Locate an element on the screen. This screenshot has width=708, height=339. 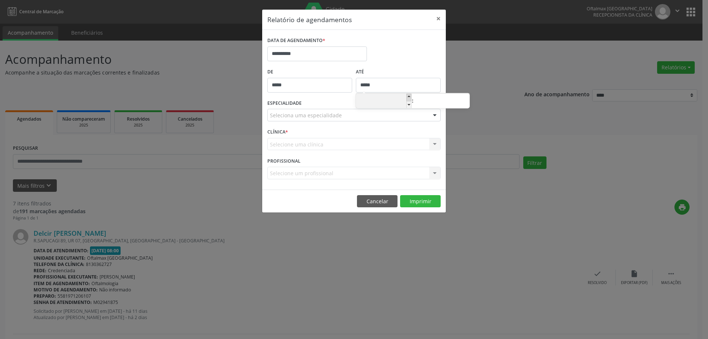
label: ATÉ is located at coordinates (399, 72).